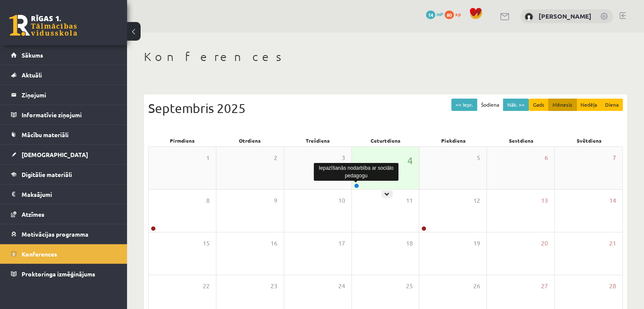 The height and width of the screenshot is (309, 644). I want to click on a: Ziņojumi, so click(64, 95).